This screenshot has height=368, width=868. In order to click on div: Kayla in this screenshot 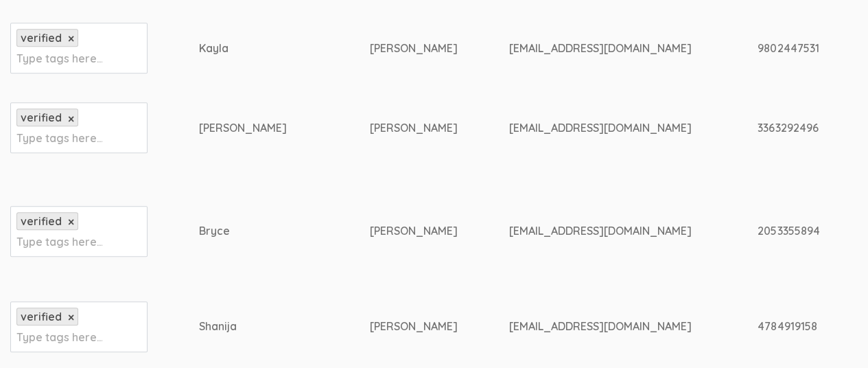, I will do `click(258, 48)`.